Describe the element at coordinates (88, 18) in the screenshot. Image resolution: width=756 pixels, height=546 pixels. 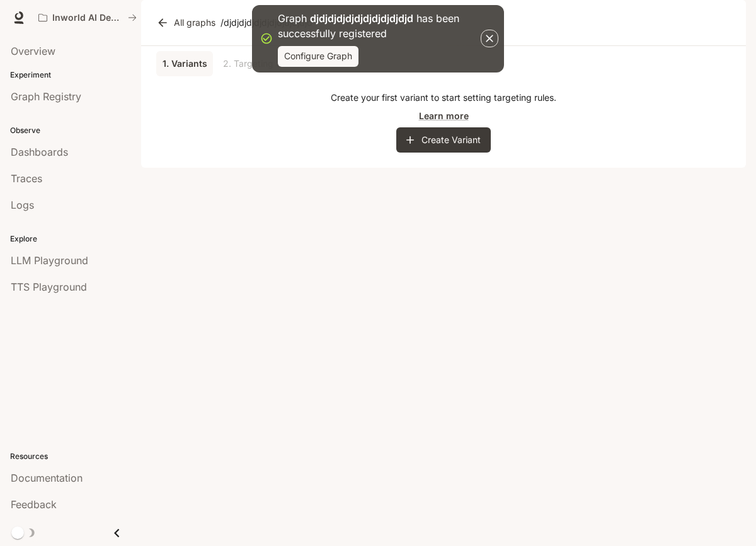
I see `button: All workspaces` at that location.